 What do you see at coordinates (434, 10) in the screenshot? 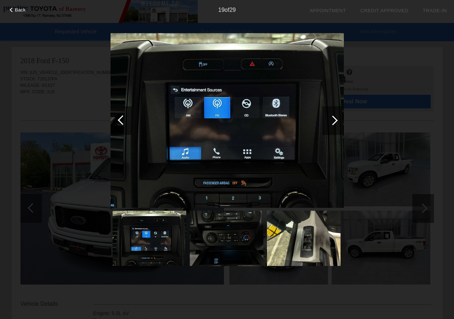
I see `a: Trade-In` at bounding box center [434, 10].